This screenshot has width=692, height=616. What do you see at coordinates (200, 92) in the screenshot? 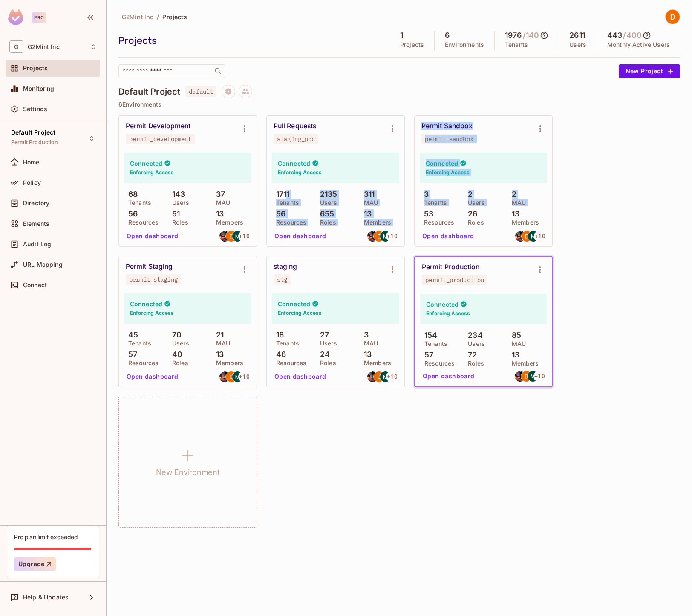
I see `span: default` at bounding box center [200, 92].